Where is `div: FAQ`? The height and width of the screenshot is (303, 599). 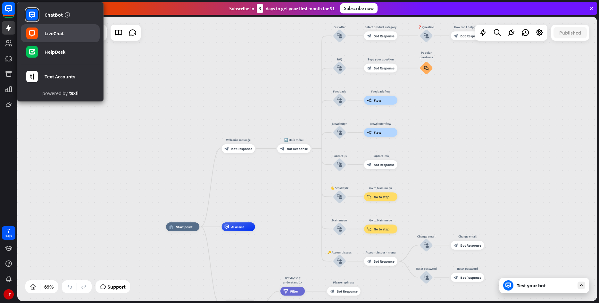
div: FAQ is located at coordinates (339, 59).